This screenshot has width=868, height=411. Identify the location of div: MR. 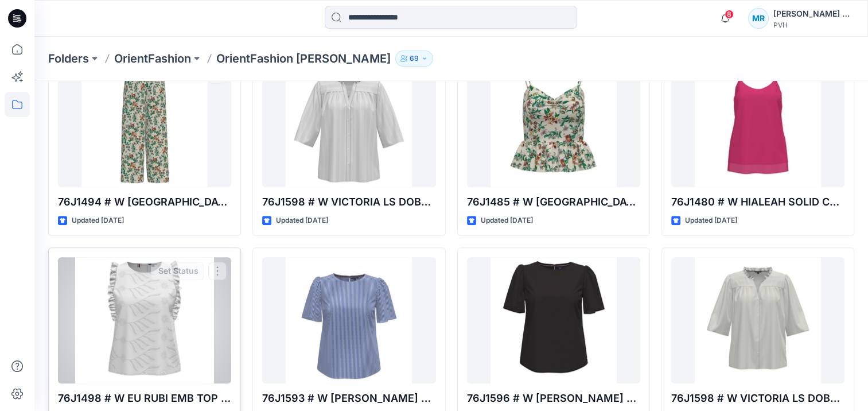
(759, 18).